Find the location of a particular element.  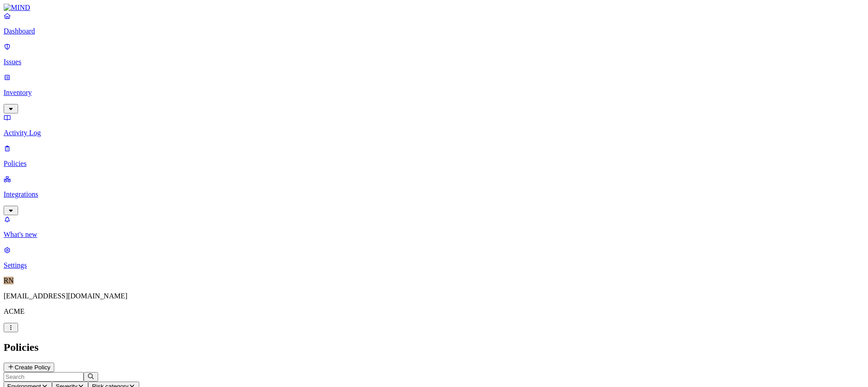

span: RN is located at coordinates (8, 281).